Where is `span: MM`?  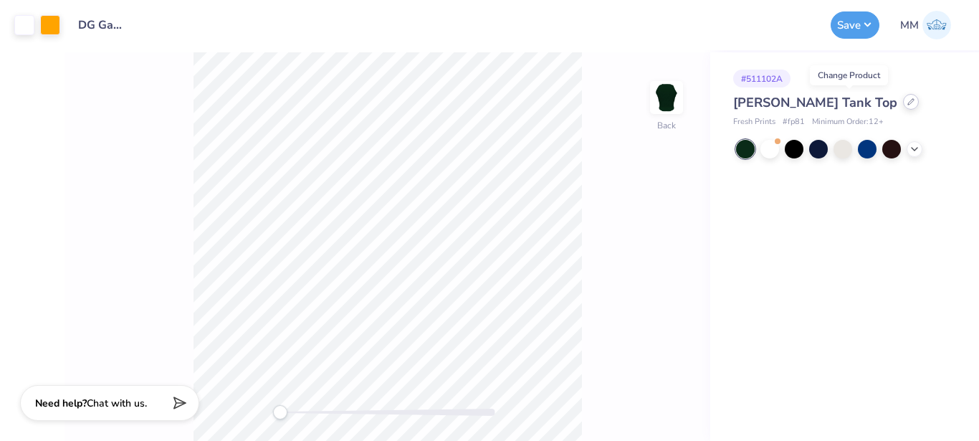 span: MM is located at coordinates (910, 25).